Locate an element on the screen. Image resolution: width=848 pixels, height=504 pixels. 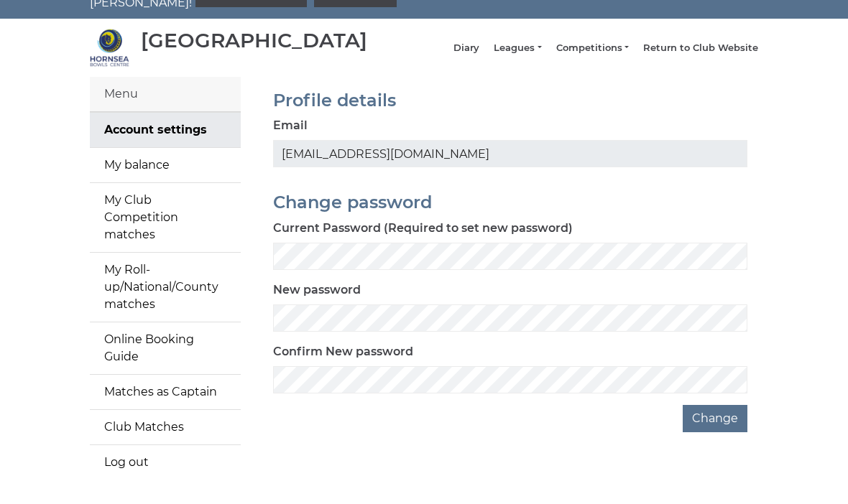
a: My balance is located at coordinates (166, 166).